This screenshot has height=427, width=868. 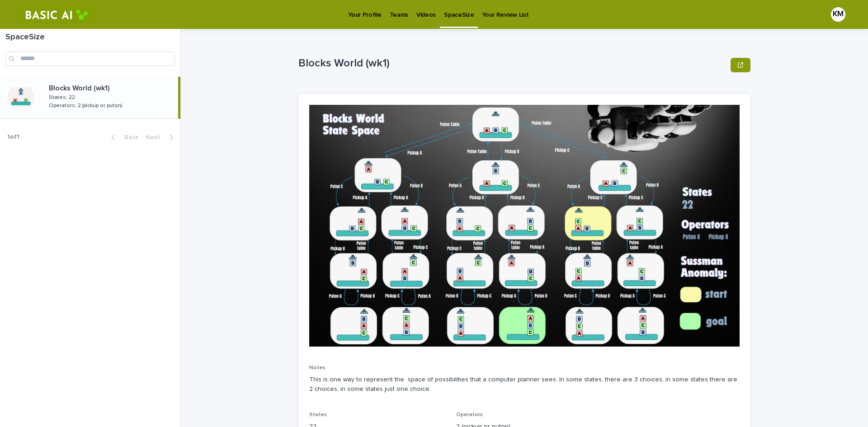 I want to click on div: Search, so click(x=90, y=59).